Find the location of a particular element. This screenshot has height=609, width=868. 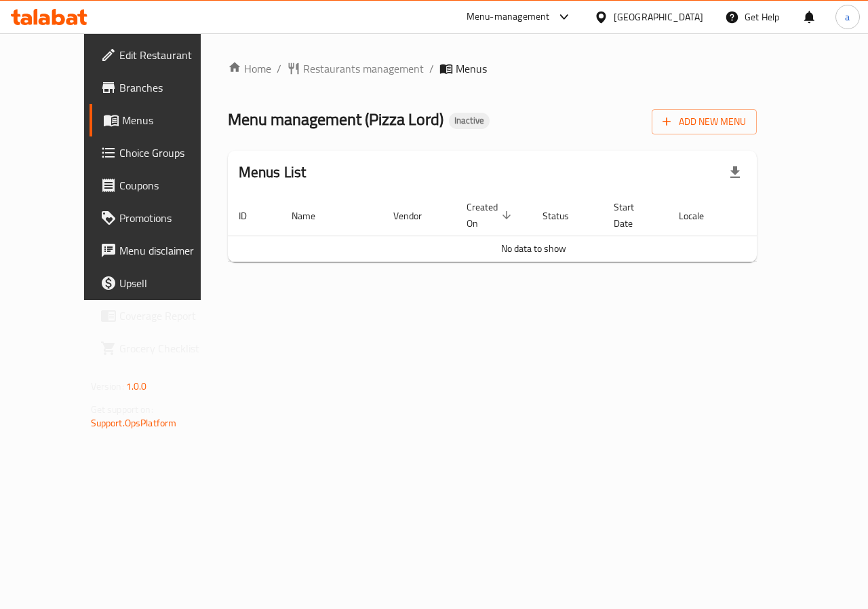

a: Menus is located at coordinates (159, 120).